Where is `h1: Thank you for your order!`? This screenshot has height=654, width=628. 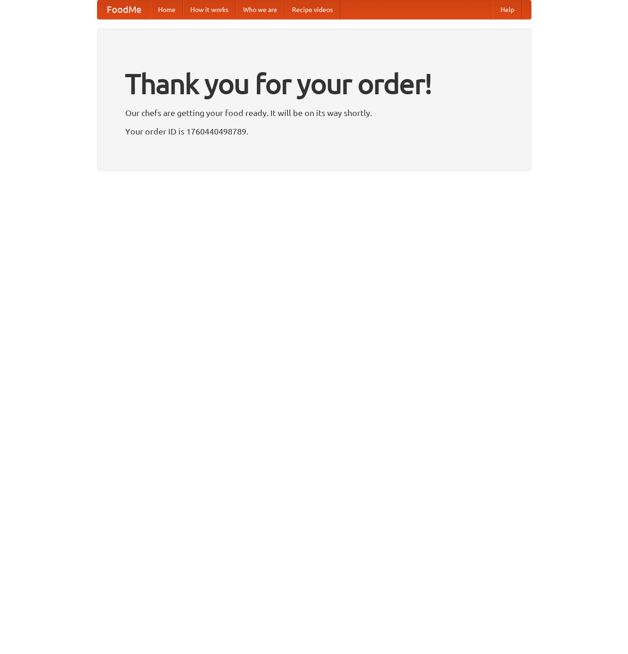 h1: Thank you for your order! is located at coordinates (314, 84).